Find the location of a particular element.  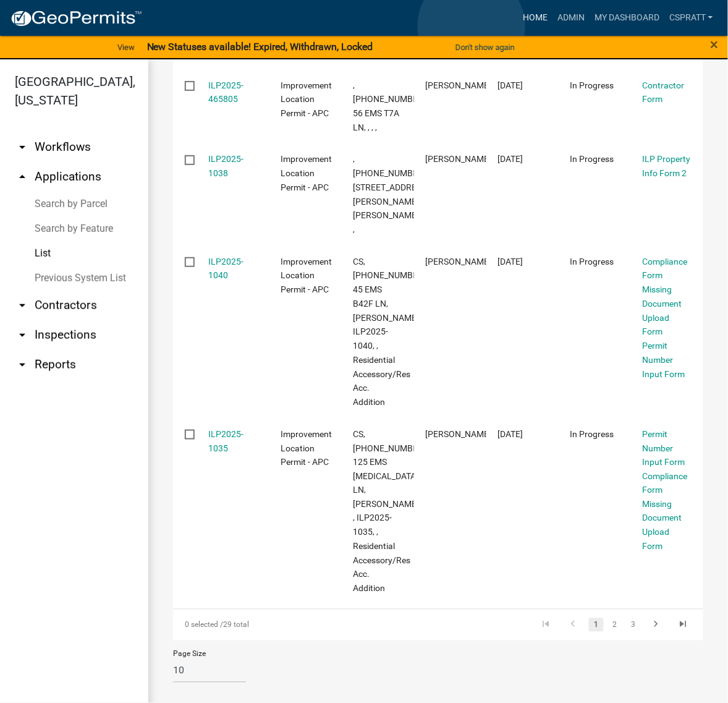

a: 3 is located at coordinates (634, 625).